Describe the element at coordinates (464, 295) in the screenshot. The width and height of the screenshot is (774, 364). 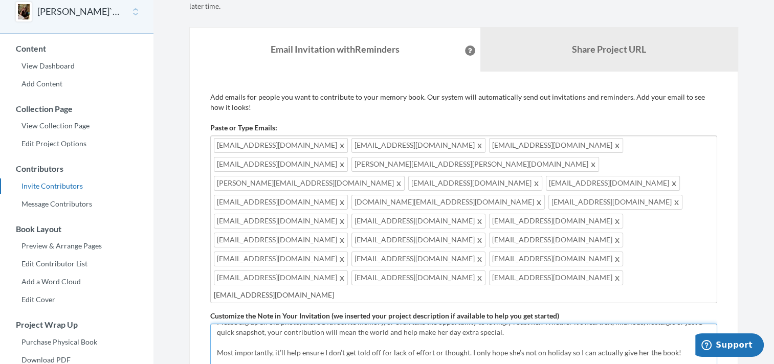
I see `input: Add contributor email(s) here...` at that location.